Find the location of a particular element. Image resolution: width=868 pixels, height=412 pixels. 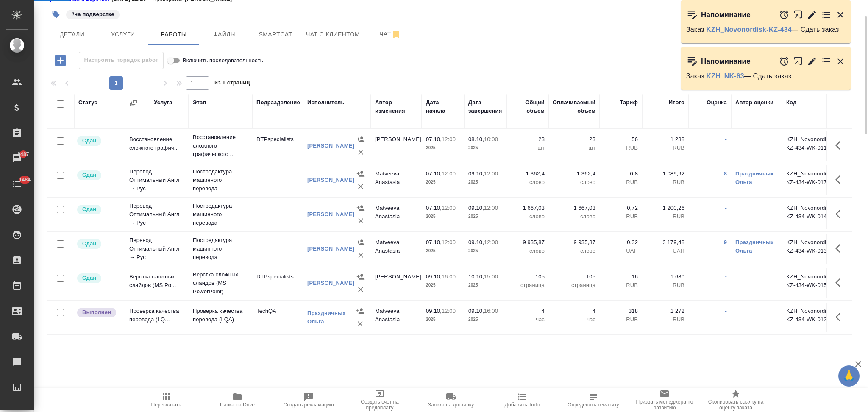

td: KZH_Novonordisk-KZ-434-WK-017 is located at coordinates (807, 181).